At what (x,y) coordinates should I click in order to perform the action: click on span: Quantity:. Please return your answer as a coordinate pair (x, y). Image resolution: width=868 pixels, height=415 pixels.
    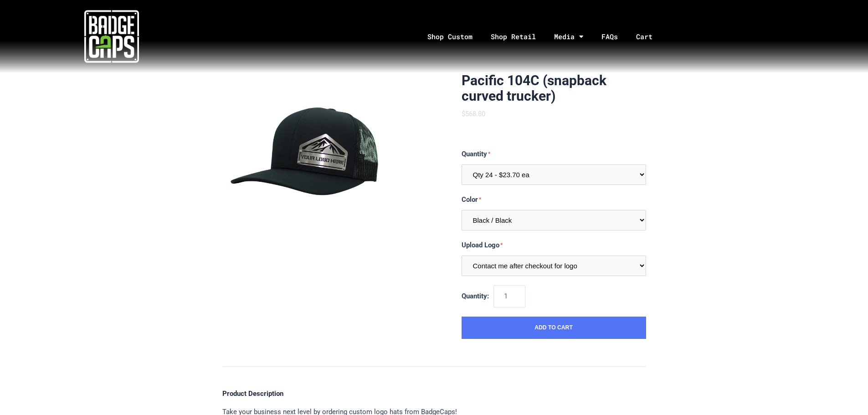
    Looking at the image, I should click on (476, 296).